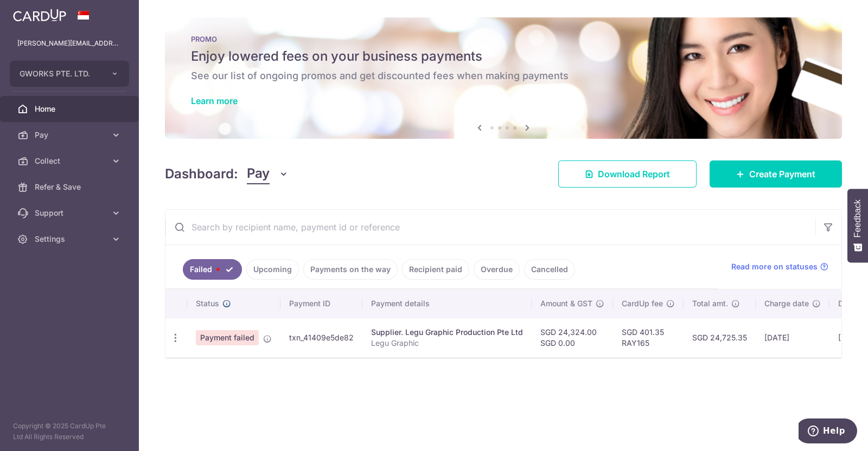 This screenshot has width=868, height=451. What do you see at coordinates (35, 13) in the screenshot?
I see `span: Help` at bounding box center [35, 13].